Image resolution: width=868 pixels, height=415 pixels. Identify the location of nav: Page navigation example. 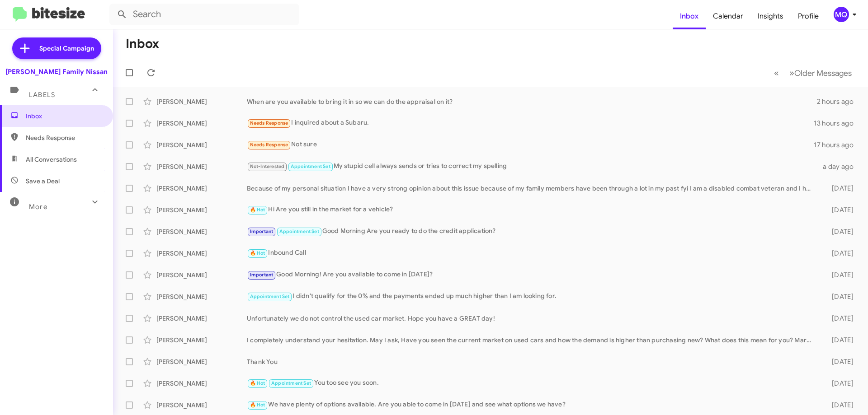
(812, 72).